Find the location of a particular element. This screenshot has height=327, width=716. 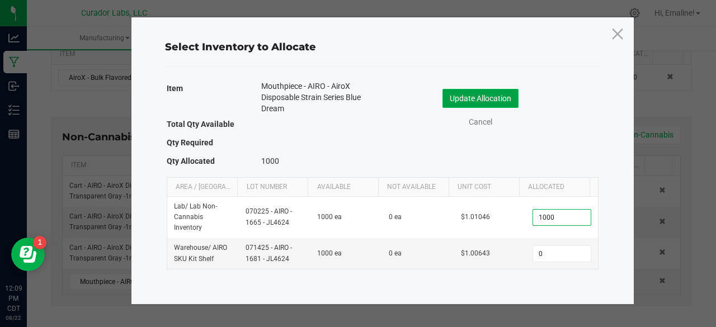

th: Unit Cost is located at coordinates (484, 187).